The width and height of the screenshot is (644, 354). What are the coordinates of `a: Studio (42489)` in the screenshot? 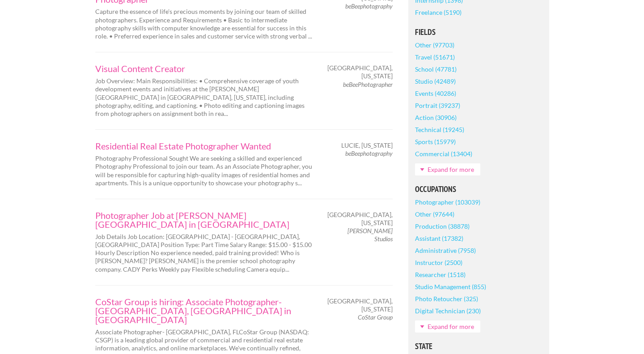 It's located at (435, 81).